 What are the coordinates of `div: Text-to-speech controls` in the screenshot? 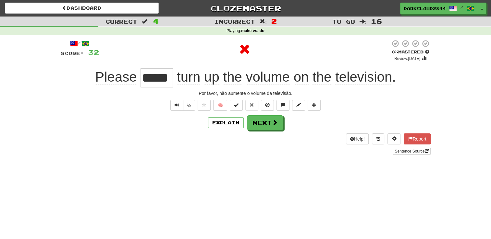 It's located at (182, 105).